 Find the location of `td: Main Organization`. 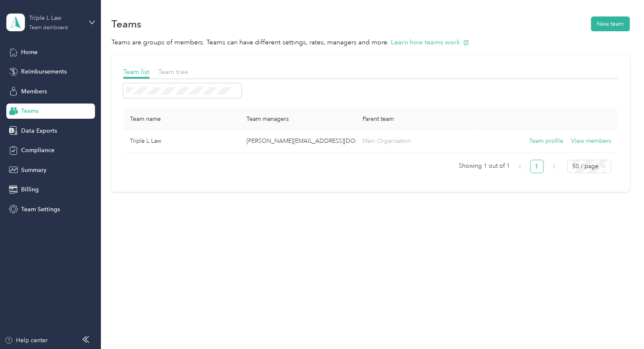

td: Main Organization is located at coordinates (414, 141).